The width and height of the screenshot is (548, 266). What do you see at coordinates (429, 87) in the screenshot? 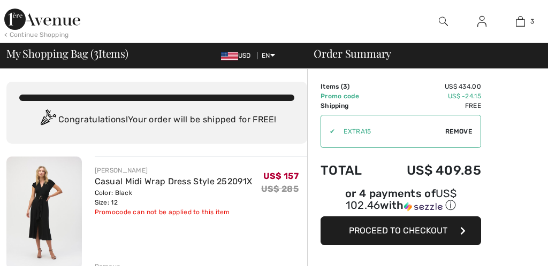
I see `td: US$ 434.00` at bounding box center [429, 87].